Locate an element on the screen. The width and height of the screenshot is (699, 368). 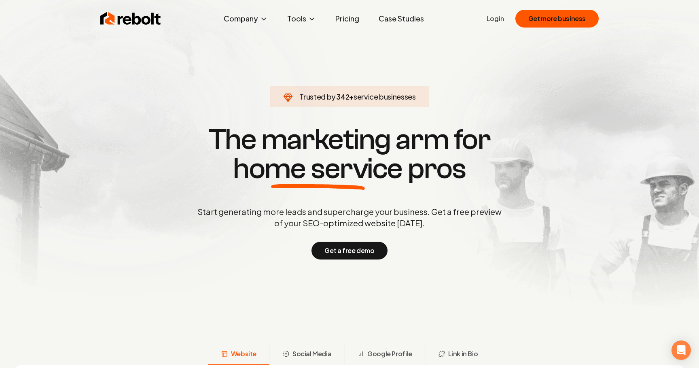
span: Link in Bio is located at coordinates (463, 354).